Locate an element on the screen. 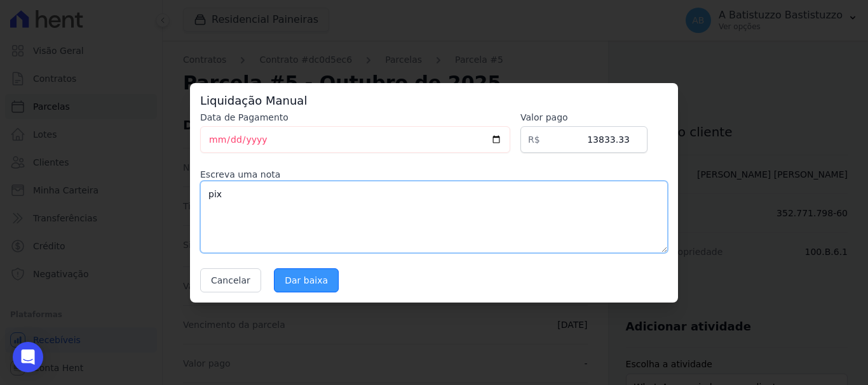 This screenshot has height=385, width=868. label: Escreva uma nota is located at coordinates (434, 175).